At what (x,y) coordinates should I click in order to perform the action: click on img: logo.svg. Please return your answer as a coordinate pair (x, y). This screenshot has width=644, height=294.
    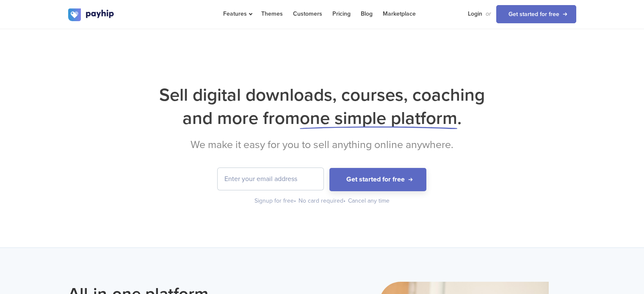
    Looking at the image, I should click on (91, 15).